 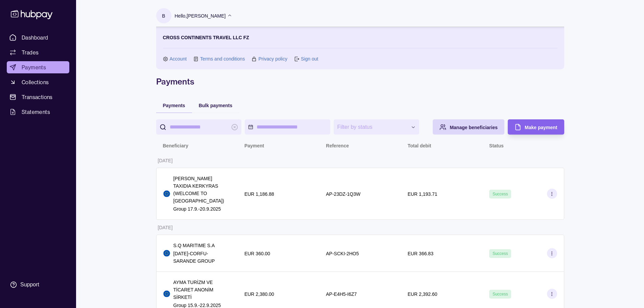 I want to click on a: Statements, so click(x=38, y=112).